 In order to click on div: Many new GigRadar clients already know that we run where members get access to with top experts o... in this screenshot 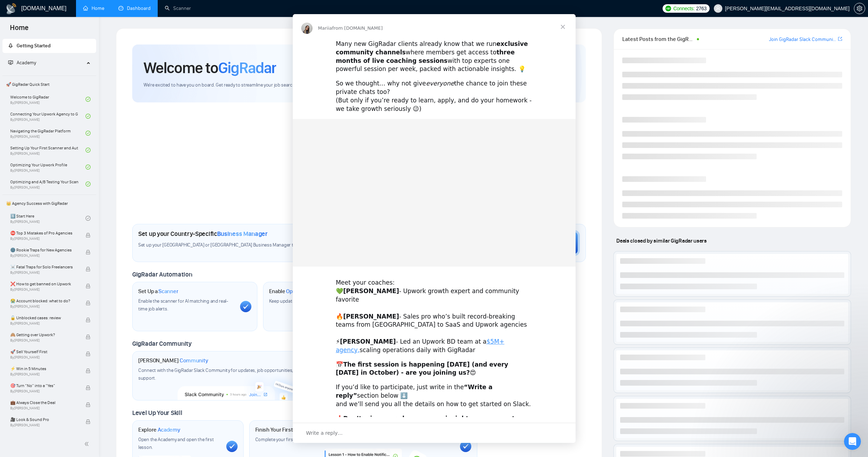, I will do `click(434, 56)`.